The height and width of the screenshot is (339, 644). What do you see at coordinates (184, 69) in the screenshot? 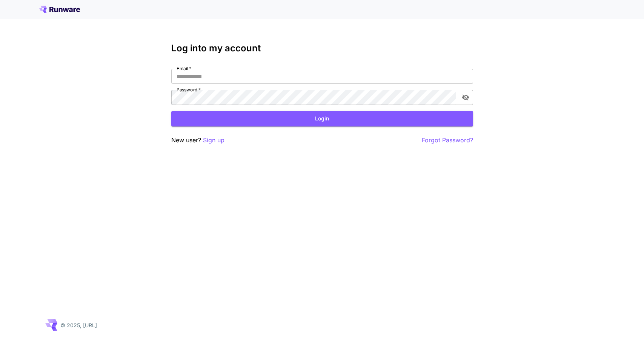
I see `label: Email` at bounding box center [184, 69].